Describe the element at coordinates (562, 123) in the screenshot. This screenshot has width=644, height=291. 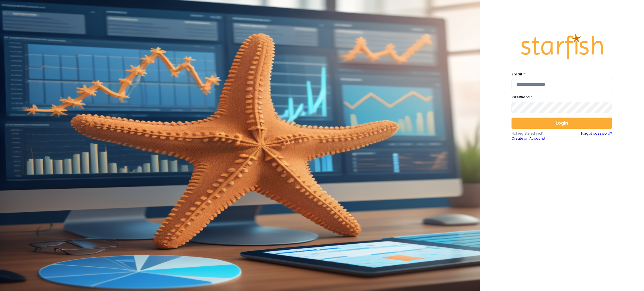
I see `button: Login` at that location.